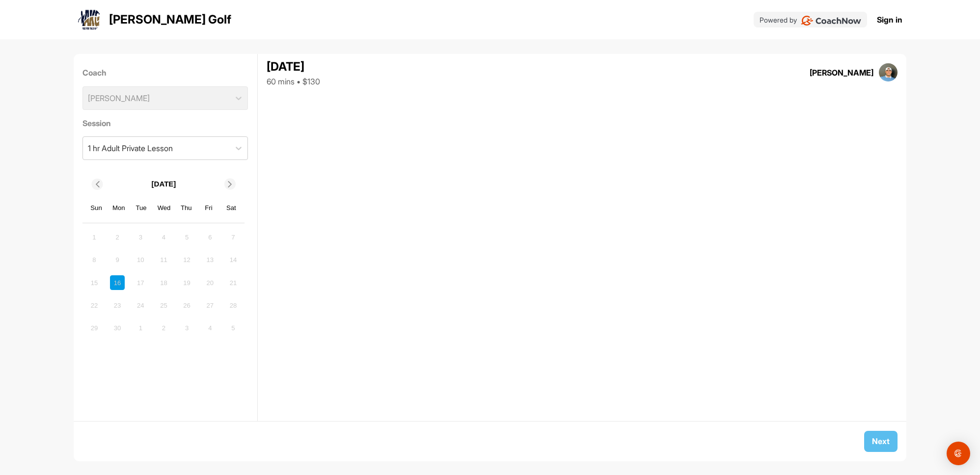 The width and height of the screenshot is (980, 475). I want to click on div: Not available Monday, June 16th, 2025, so click(118, 282).